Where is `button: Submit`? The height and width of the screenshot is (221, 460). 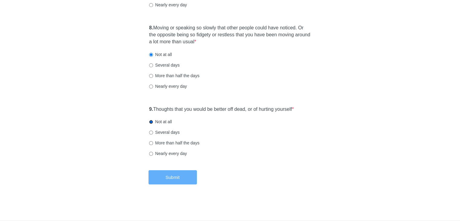
button: Submit is located at coordinates (173, 177).